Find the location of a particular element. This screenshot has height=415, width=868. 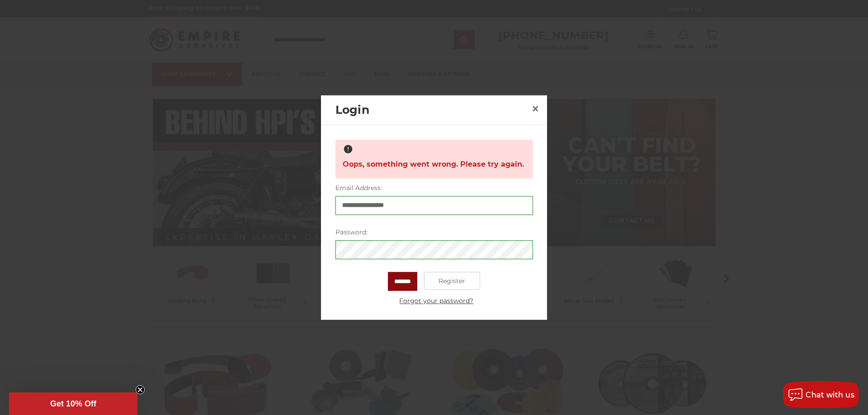

span: Chat with us is located at coordinates (831, 395).